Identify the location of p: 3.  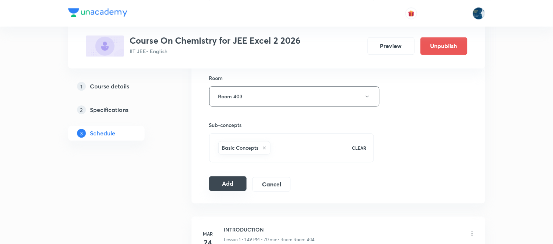
(82, 133).